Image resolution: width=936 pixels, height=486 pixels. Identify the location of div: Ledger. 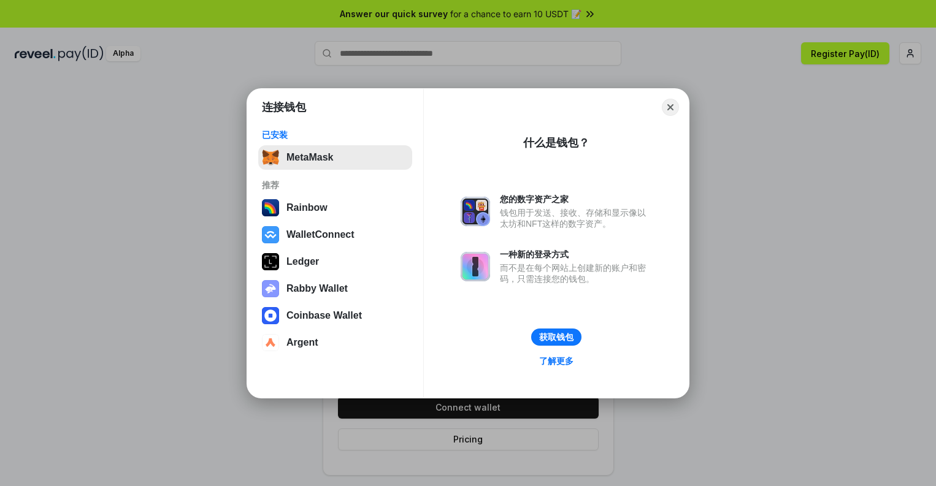
(302, 262).